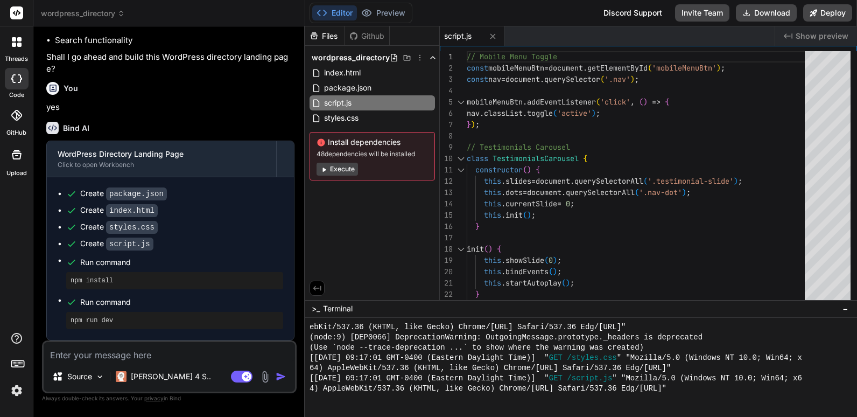 The image size is (857, 417). Describe the element at coordinates (174, 40) in the screenshot. I see `li: Search functionality` at that location.